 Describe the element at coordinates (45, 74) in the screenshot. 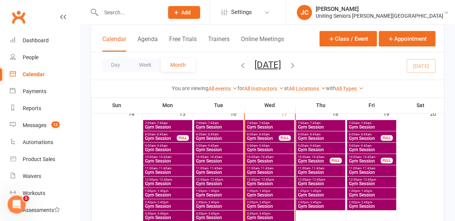

I see `a: Calendar` at that location.